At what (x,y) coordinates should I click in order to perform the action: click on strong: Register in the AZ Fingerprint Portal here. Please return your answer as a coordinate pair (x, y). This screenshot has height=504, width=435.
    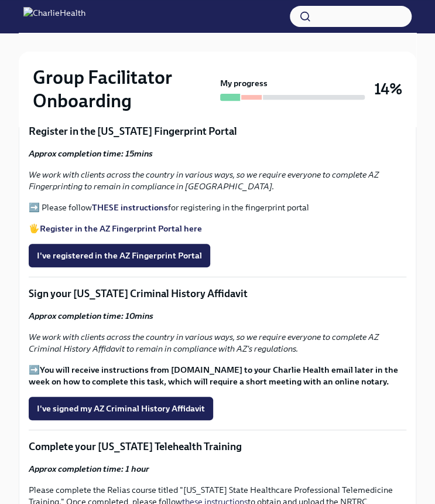
    Looking at the image, I should click on (121, 229).